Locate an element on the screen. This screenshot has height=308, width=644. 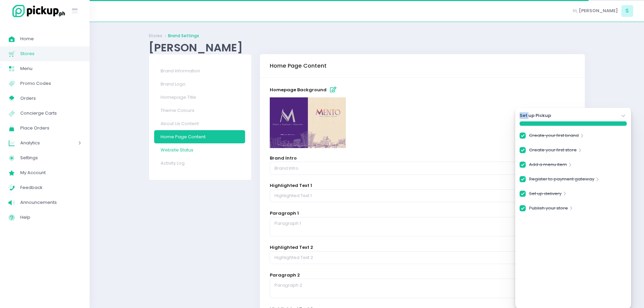
span: Promo Codes is located at coordinates (51, 83).